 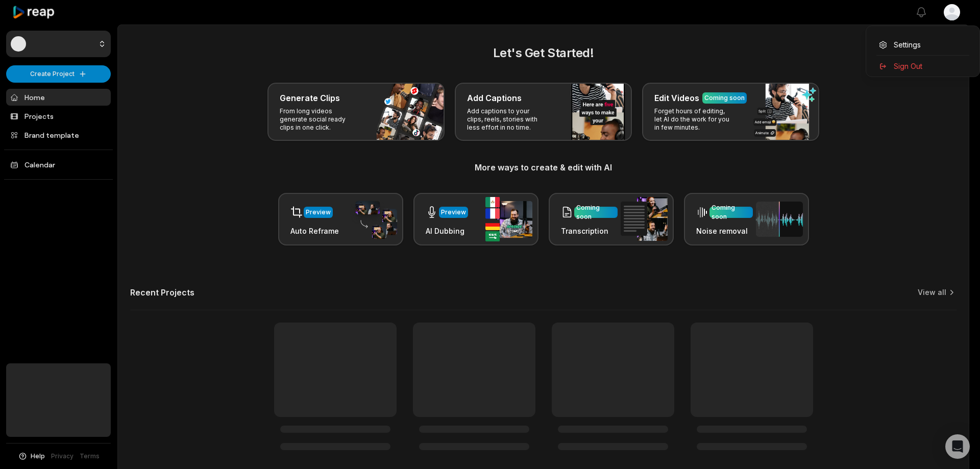 What do you see at coordinates (58, 116) in the screenshot?
I see `a: Projects` at bounding box center [58, 116].